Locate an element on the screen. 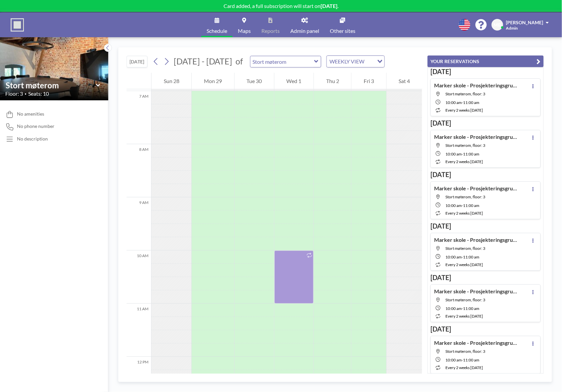  span: Floor: 3 is located at coordinates (14, 94).